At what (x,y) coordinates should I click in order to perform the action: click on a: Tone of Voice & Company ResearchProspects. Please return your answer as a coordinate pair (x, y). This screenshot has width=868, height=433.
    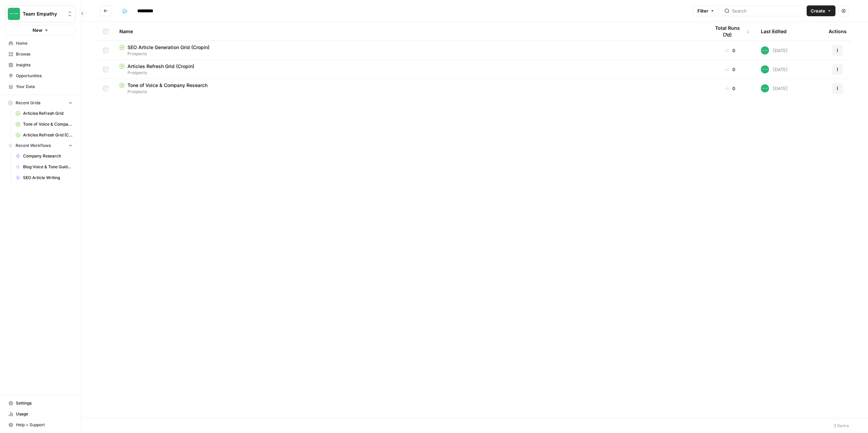
    Looking at the image, I should click on (409, 89).